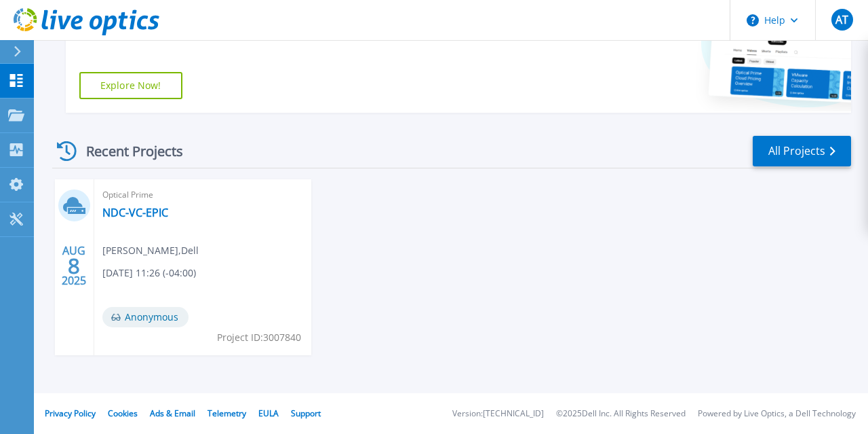 This screenshot has height=434, width=868. I want to click on a: All Projects, so click(802, 150).